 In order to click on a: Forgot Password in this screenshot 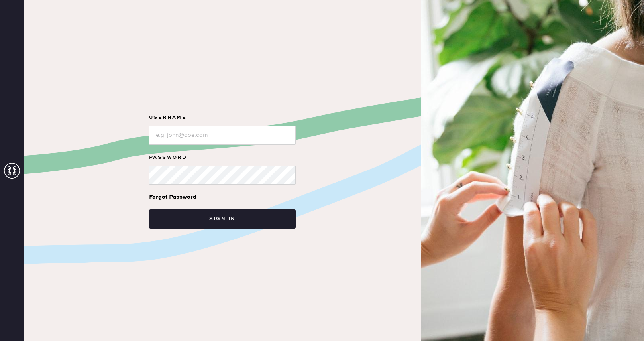, I will do `click(173, 197)`.